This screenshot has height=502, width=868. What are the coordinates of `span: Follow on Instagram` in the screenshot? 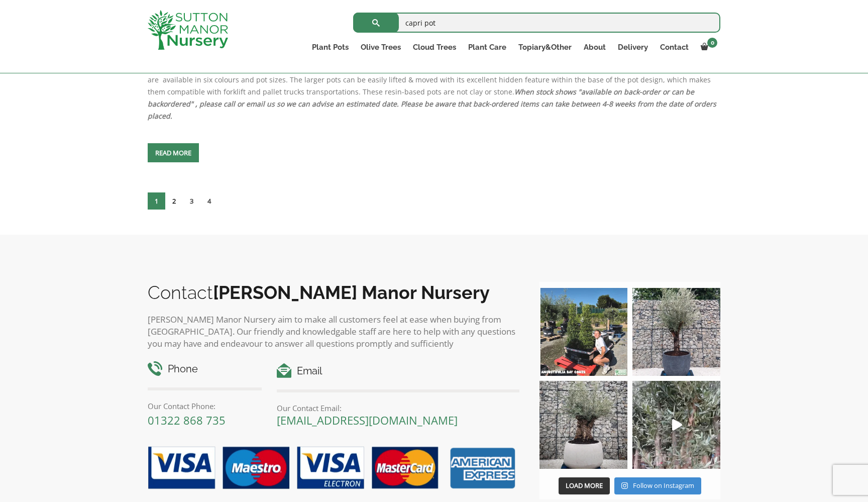 It's located at (663, 485).